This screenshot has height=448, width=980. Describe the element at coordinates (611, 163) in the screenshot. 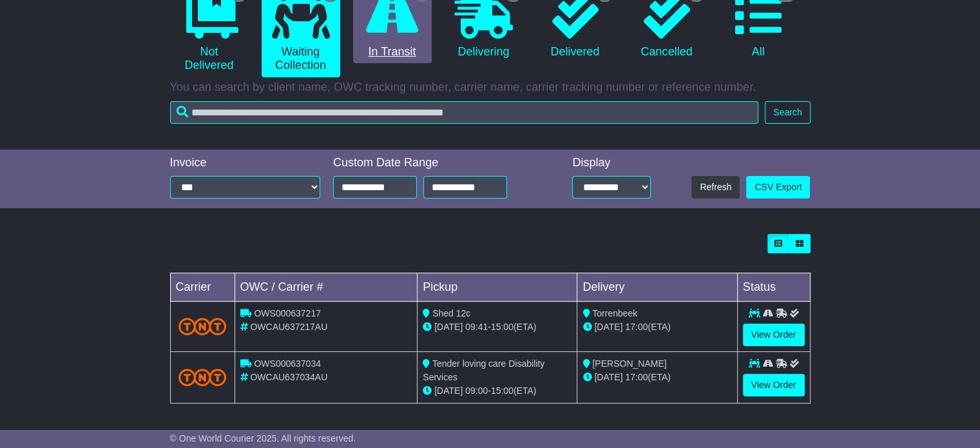

I see `div: Display` at that location.